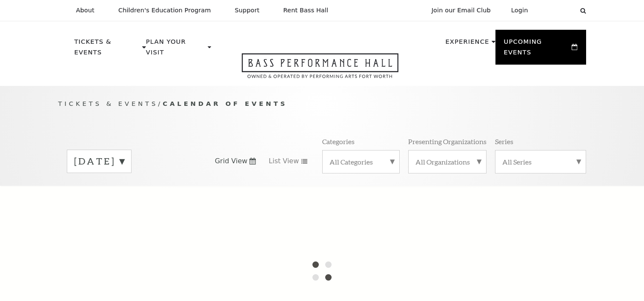 This screenshot has height=301, width=644. I want to click on p: Children's Education Program, so click(165, 10).